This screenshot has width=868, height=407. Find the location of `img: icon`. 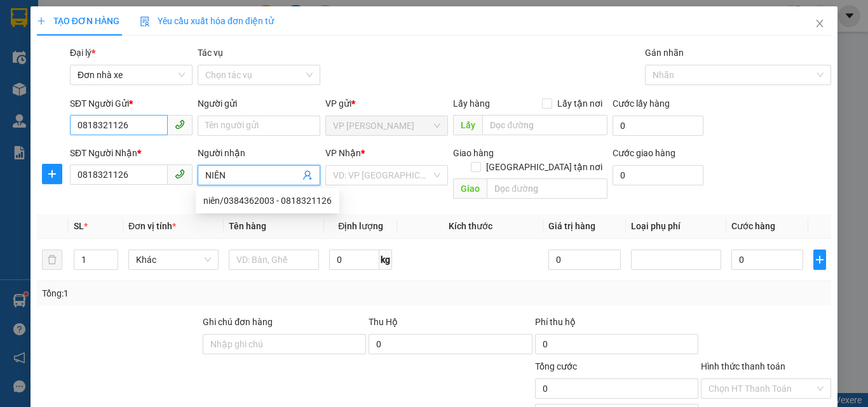

img: icon is located at coordinates (145, 22).